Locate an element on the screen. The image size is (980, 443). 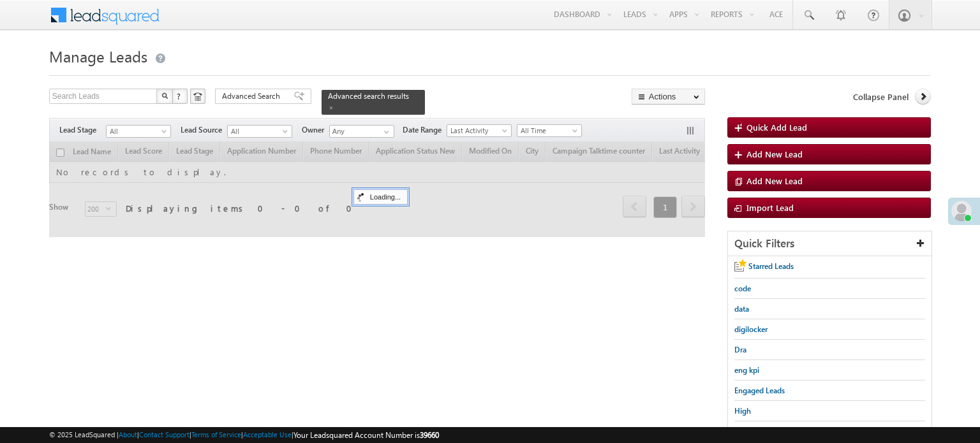
span: eng kpi is located at coordinates (746, 370).